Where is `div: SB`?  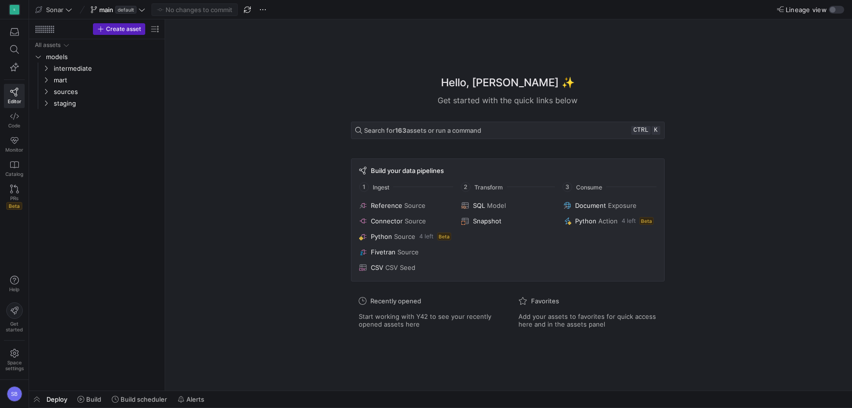 div: SB is located at coordinates (15, 394).